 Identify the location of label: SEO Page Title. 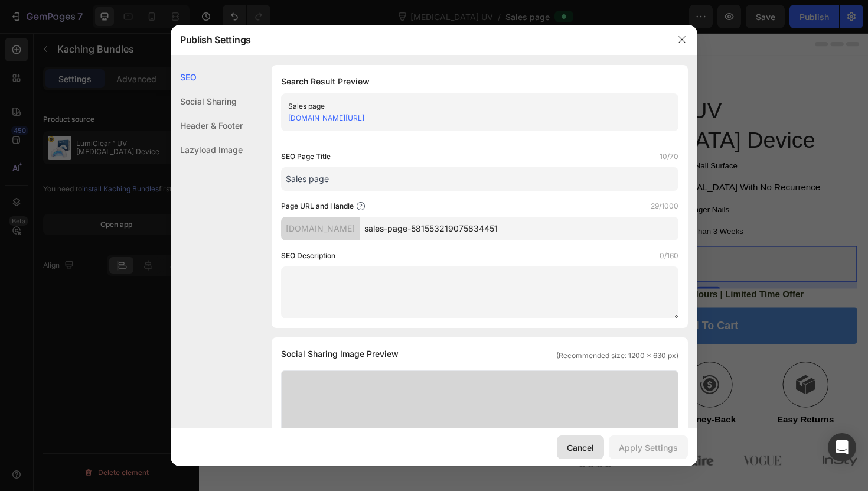
(306, 156).